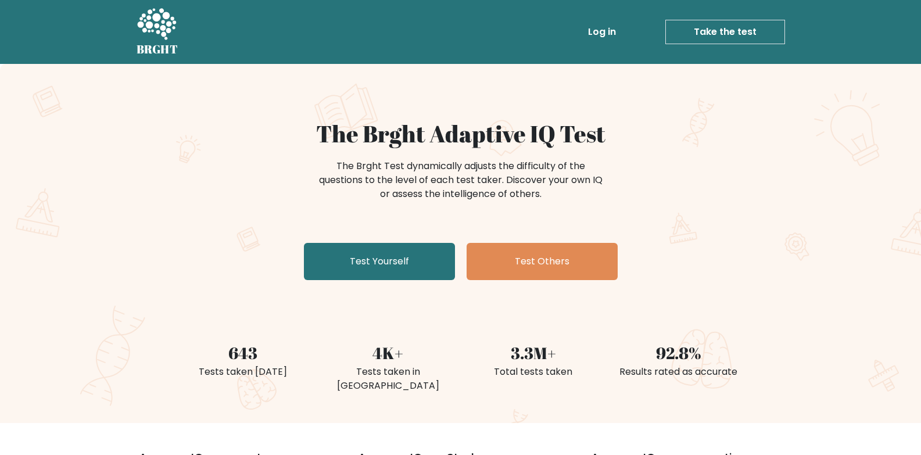  Describe the element at coordinates (679, 372) in the screenshot. I see `div: Results rated as accurate` at that location.